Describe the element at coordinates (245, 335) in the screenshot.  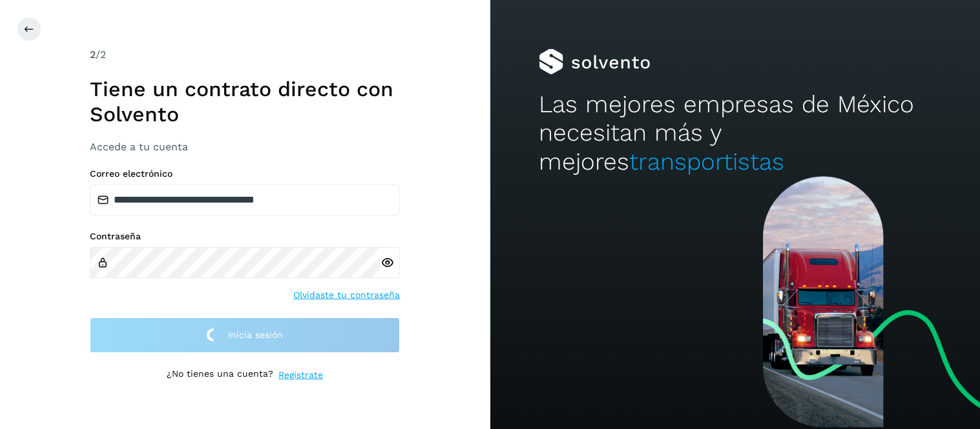
I see `button: Inicia sesión` at that location.